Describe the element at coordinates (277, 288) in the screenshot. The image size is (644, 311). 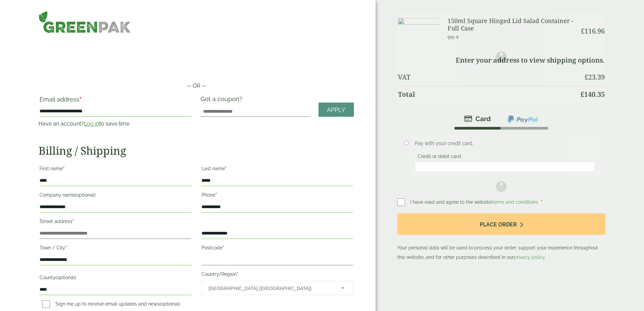
I see `span: Country/Region` at that location.